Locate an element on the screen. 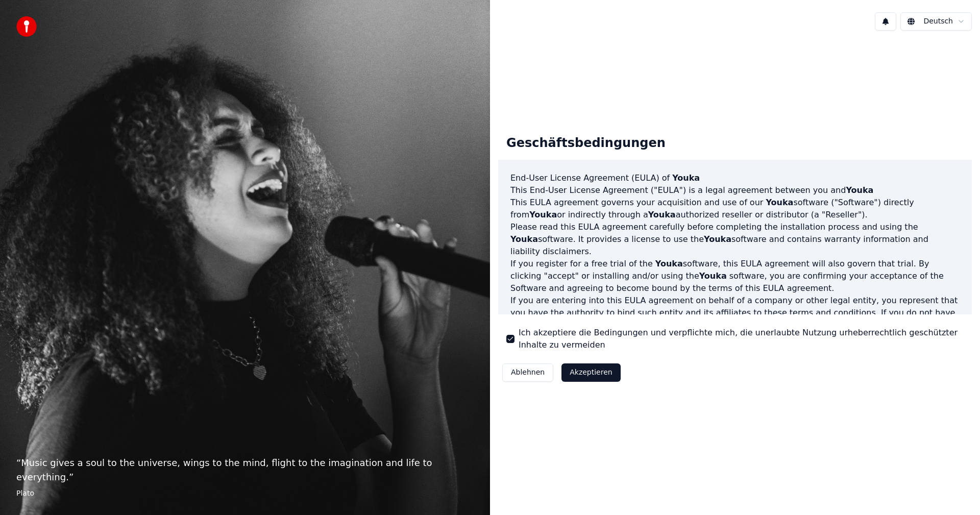  p: This EULA agreement governs your acquisition and use of our software ("Software") directly from o... is located at coordinates (735, 209).